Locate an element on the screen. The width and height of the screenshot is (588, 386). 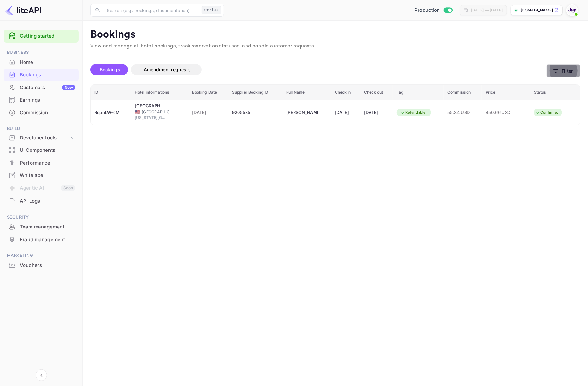
div: Getting started is located at coordinates (41, 36).